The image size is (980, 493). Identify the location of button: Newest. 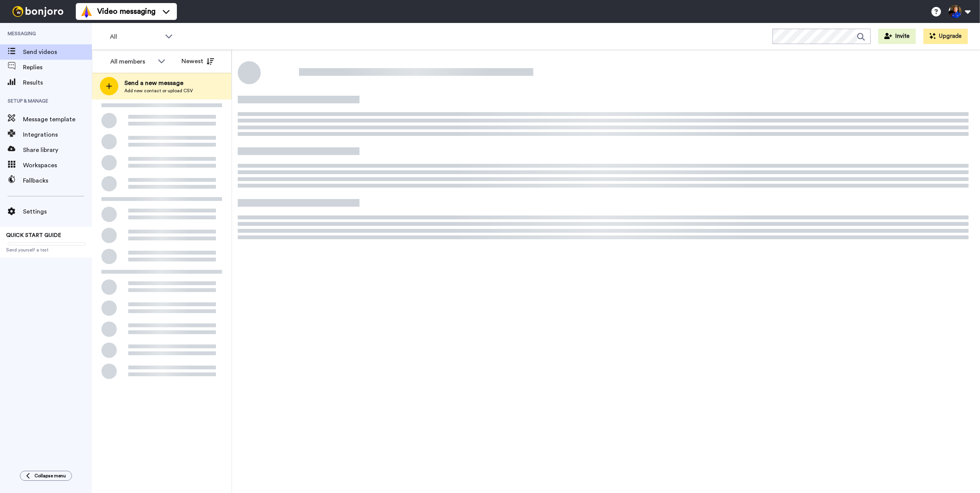
(197, 61).